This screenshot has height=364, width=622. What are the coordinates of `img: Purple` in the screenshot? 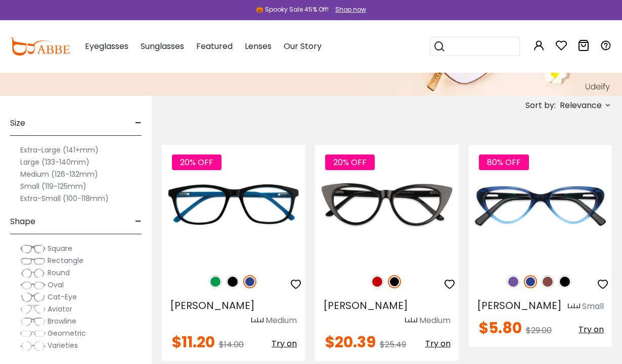 It's located at (513, 282).